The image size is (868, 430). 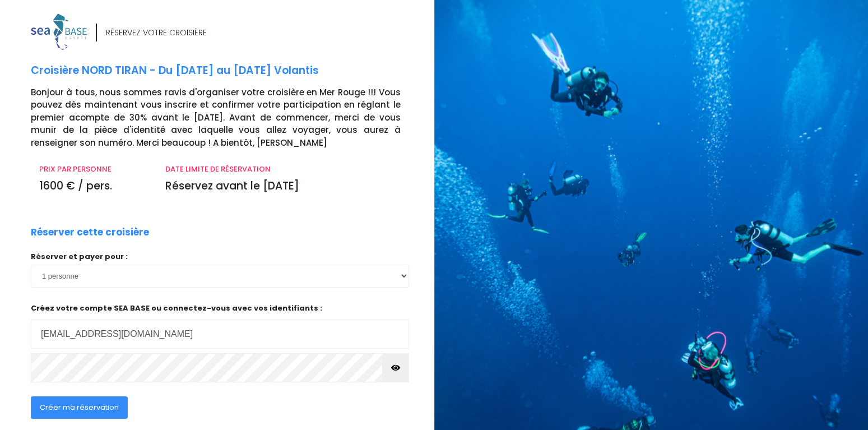 I want to click on span: Créer ma réservation, so click(x=79, y=407).